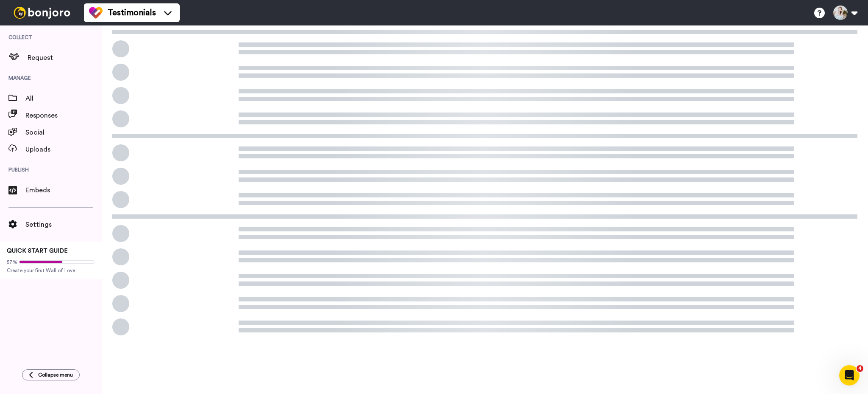  What do you see at coordinates (63, 115) in the screenshot?
I see `span: Responses` at bounding box center [63, 115].